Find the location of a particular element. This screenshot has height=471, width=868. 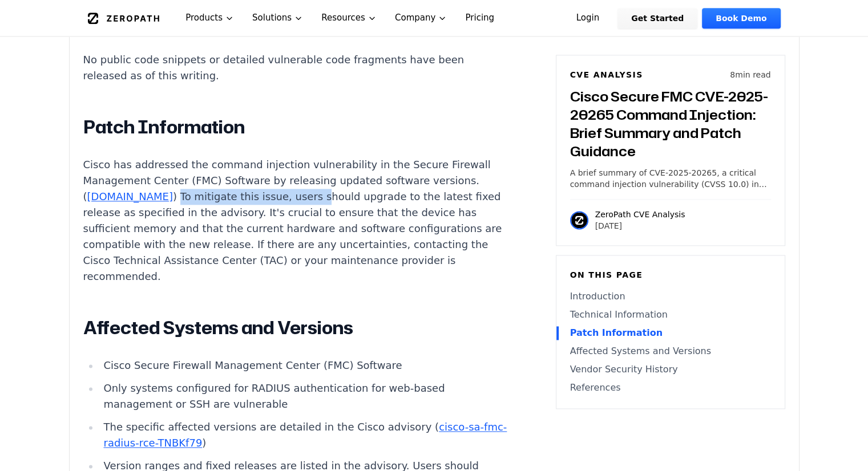

p: ZeroPath CVE Analysis is located at coordinates (640, 215).